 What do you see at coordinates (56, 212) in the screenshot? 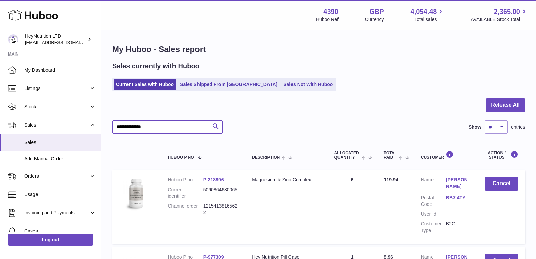
I see `span: Invoicing and Payments` at bounding box center [56, 212].